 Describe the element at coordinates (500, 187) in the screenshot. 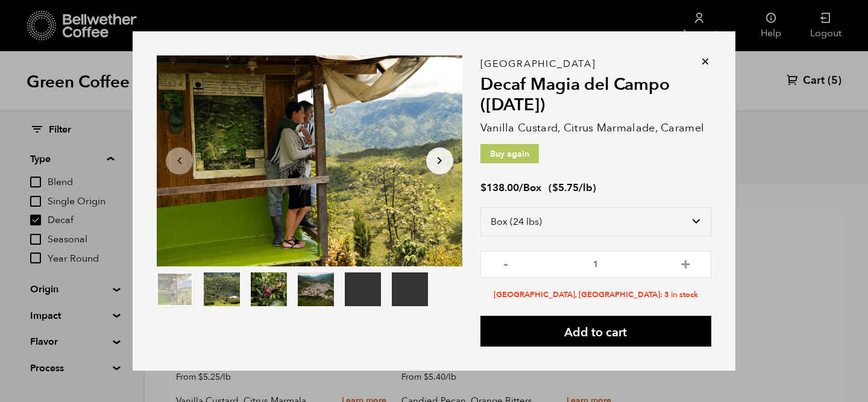

I see `bdi: 138.00` at that location.